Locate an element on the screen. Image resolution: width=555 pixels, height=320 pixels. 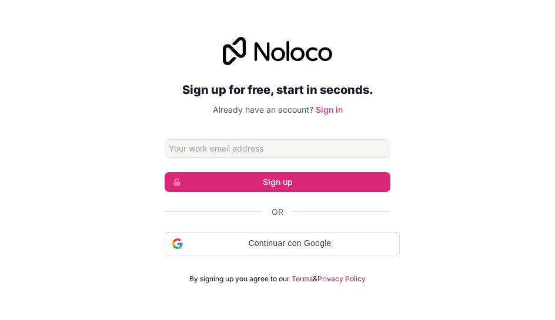
span: By signing up you agree to our is located at coordinates (239, 279).